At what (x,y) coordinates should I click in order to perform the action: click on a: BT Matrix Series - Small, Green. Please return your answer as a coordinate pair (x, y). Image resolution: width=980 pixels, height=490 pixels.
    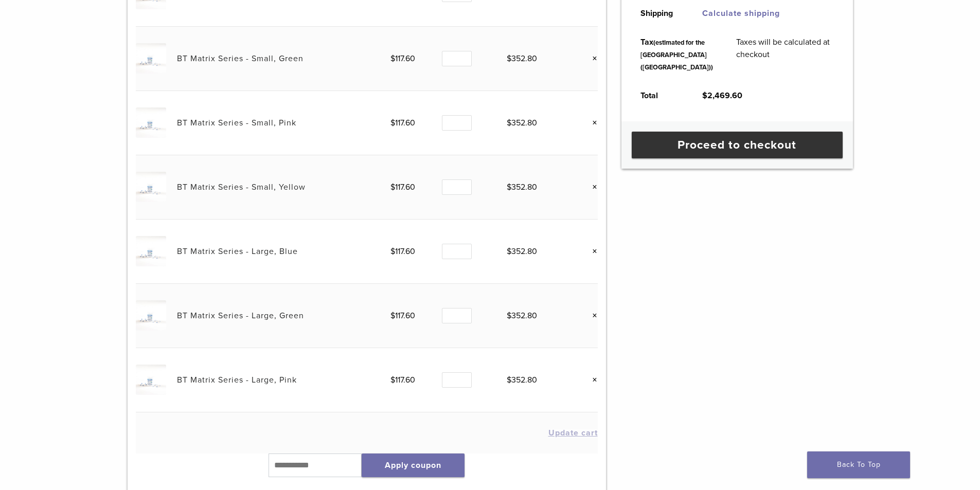
    Looking at the image, I should click on (240, 59).